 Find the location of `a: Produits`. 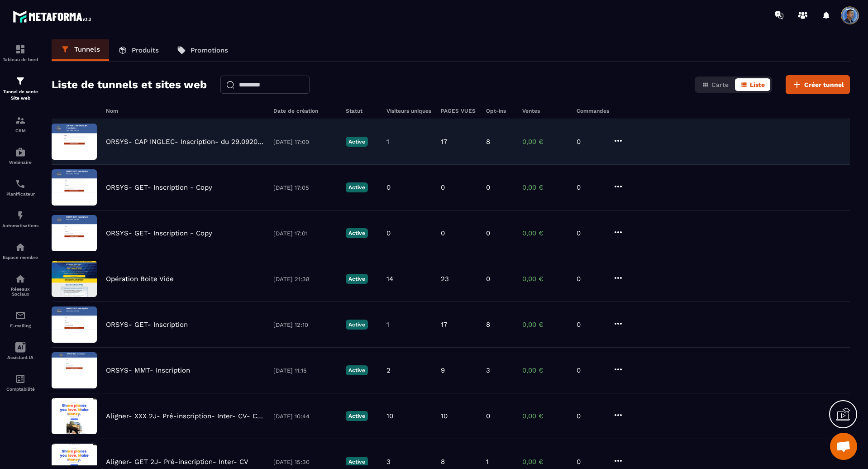

a: Produits is located at coordinates (139, 50).